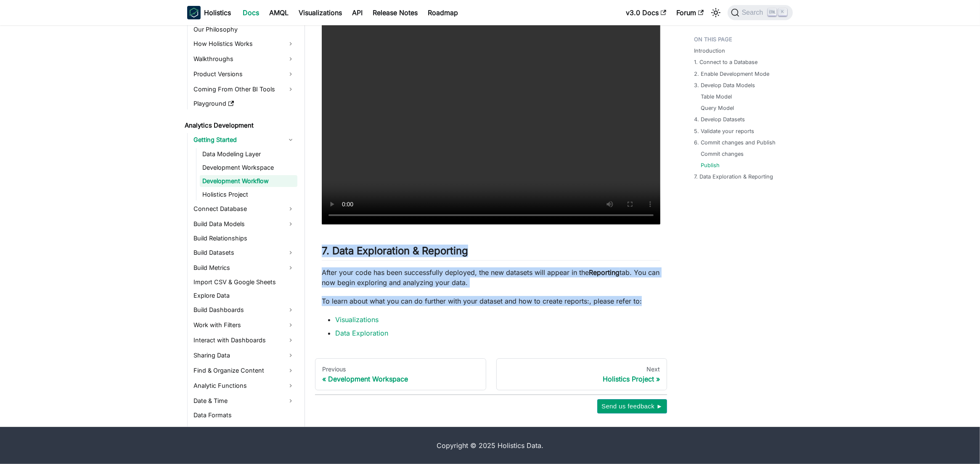 The width and height of the screenshot is (980, 464). Describe the element at coordinates (754, 12) in the screenshot. I see `span: Search` at that location.